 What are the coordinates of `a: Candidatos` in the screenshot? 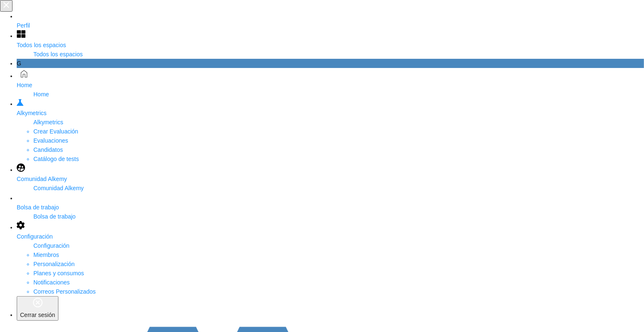 It's located at (48, 150).